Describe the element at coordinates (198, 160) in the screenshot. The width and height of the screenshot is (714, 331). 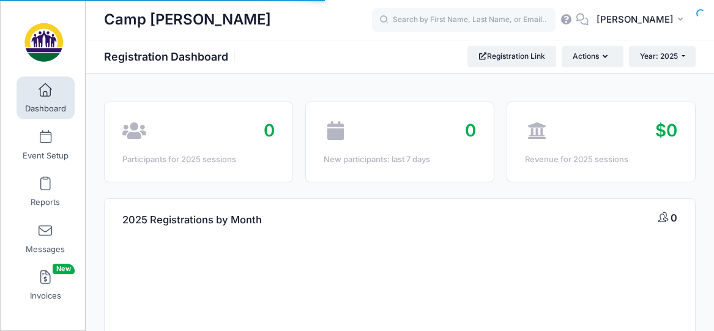
I see `div: Participants for 2025 sessions` at that location.